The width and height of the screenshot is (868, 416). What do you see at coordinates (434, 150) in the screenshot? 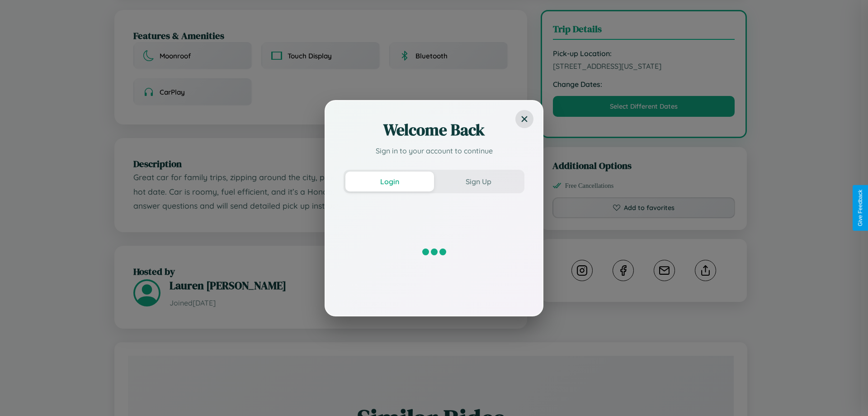
I see `p: Sign in to your account to continue` at bounding box center [434, 150].